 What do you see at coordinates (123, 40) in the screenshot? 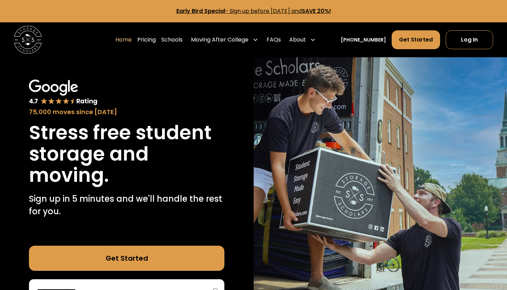
I see `a: Home` at bounding box center [123, 40].